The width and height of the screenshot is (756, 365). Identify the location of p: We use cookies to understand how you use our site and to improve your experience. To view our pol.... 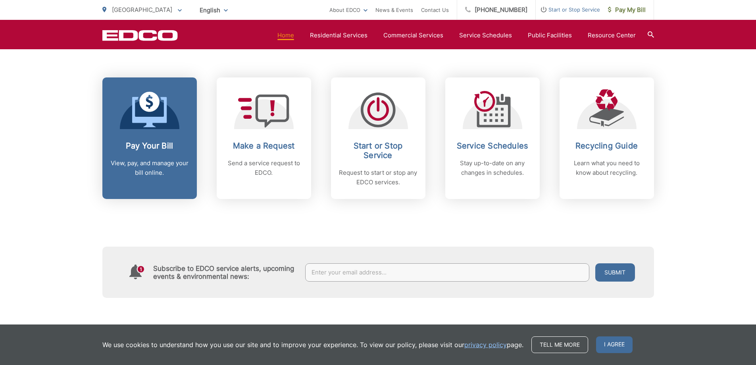
(313, 345).